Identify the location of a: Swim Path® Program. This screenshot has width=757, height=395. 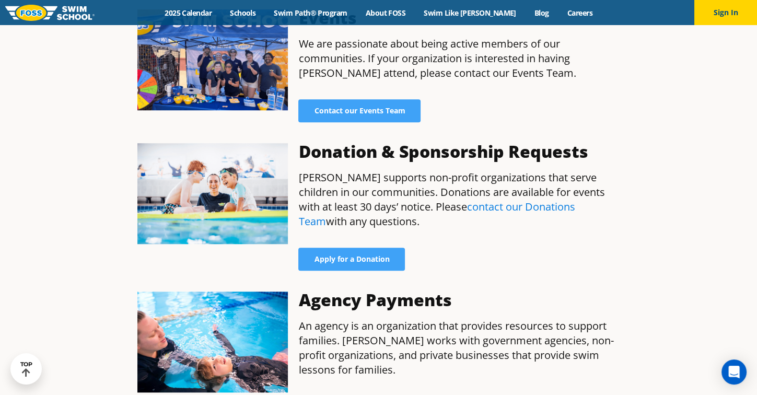
(310, 13).